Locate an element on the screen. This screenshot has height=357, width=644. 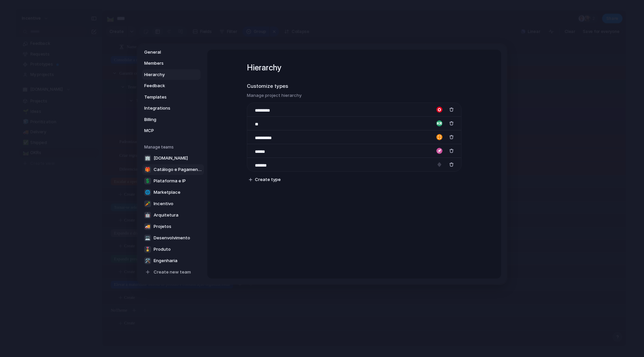
span: Members is located at coordinates (166, 63).